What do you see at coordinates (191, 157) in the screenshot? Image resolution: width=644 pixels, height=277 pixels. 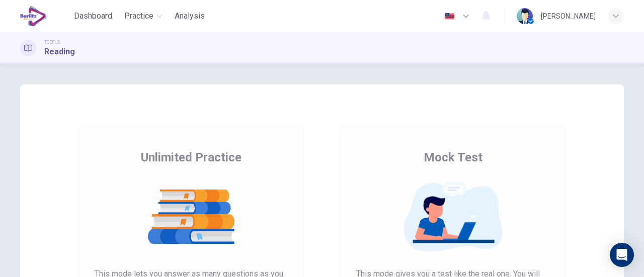 I see `span: Unlimited Practice` at bounding box center [191, 157].